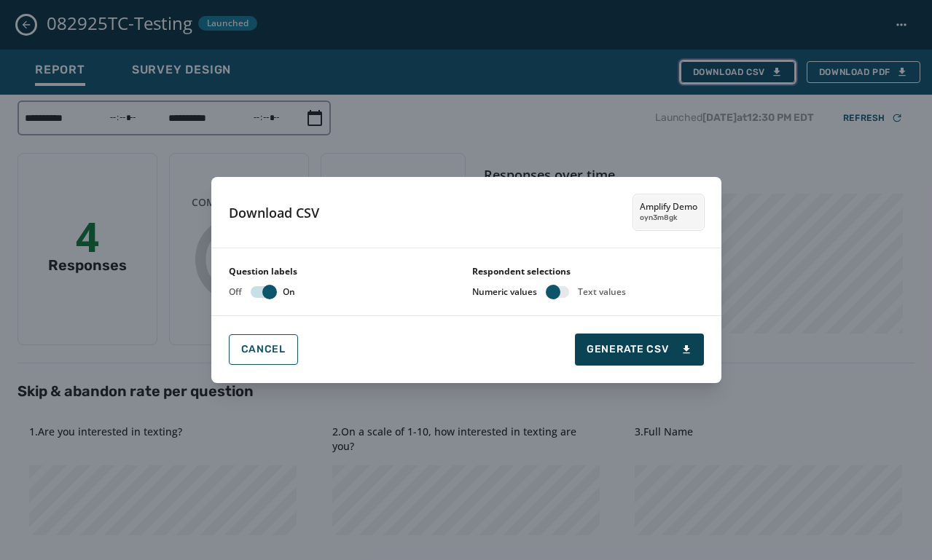 The width and height of the screenshot is (932, 560). Describe the element at coordinates (504, 292) in the screenshot. I see `span: Numeric values` at that location.